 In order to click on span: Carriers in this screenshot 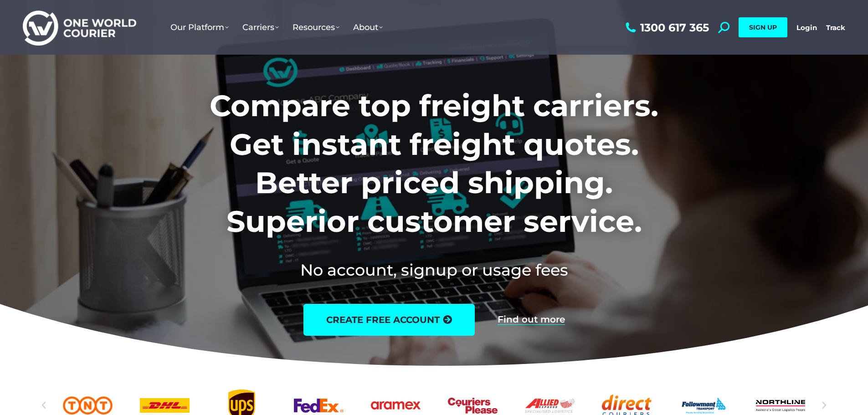, I will do `click(260, 28)`.